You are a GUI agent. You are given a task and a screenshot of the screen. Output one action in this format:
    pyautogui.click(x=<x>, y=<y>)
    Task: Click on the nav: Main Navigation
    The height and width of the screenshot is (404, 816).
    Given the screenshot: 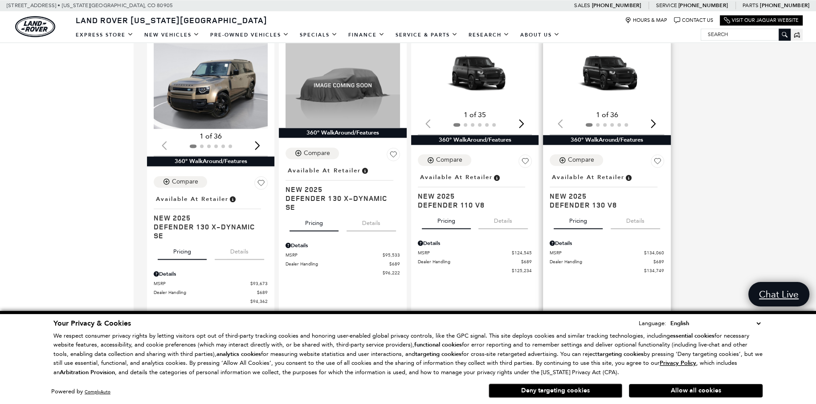 What is the action you would take?
    pyautogui.click(x=318, y=35)
    